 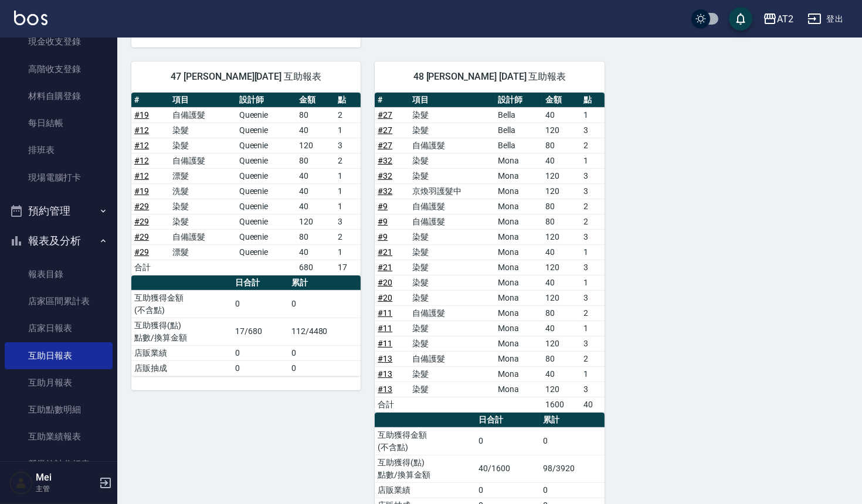 I want to click on a: 報表目錄, so click(x=59, y=274).